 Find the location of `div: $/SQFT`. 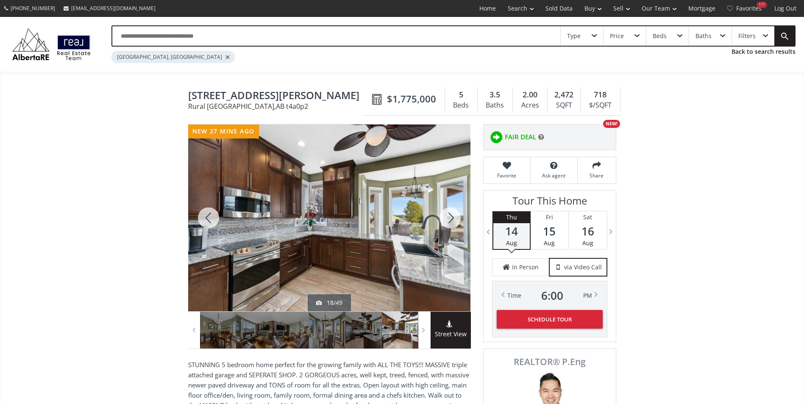

div: $/SQFT is located at coordinates (600, 106).